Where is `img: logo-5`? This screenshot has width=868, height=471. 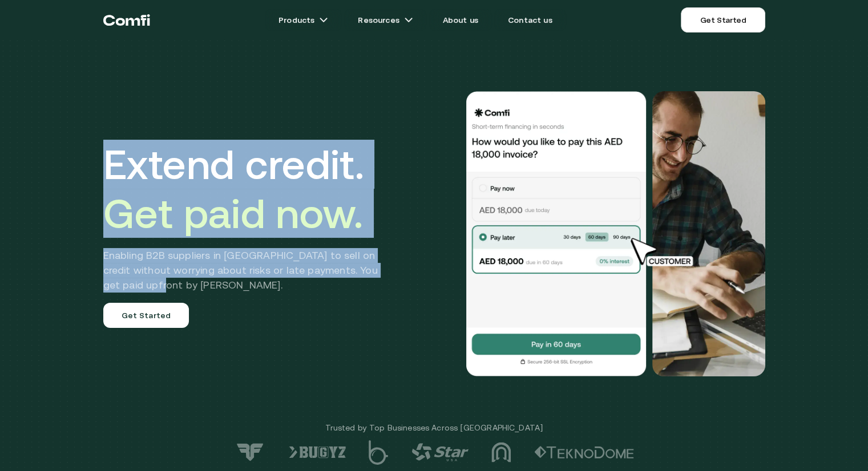
img: logo-5 is located at coordinates (378, 452).